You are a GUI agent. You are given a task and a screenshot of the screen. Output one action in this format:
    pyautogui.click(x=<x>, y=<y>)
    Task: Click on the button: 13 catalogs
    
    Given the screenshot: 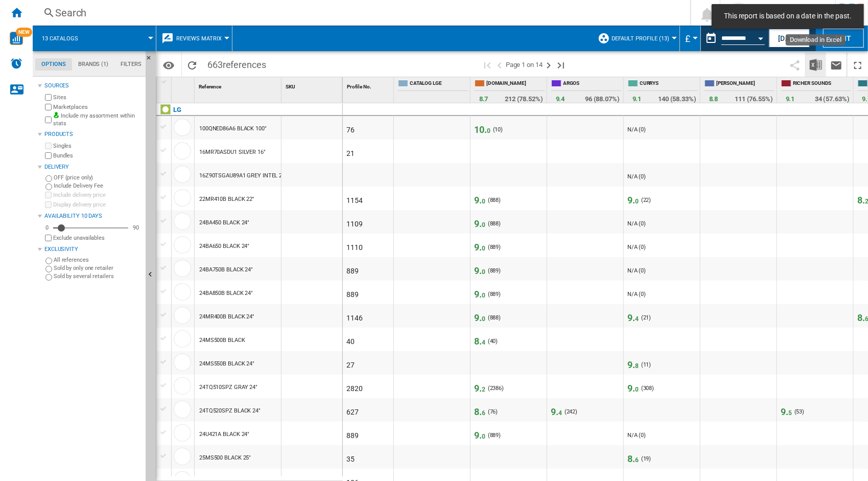 What is the action you would take?
    pyautogui.click(x=65, y=39)
    